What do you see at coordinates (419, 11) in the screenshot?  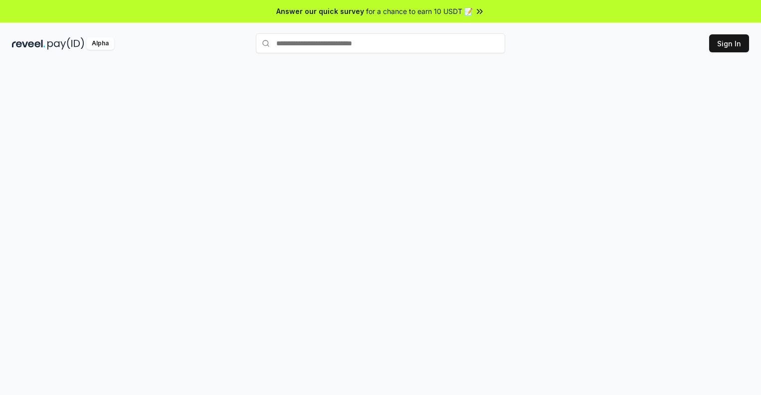 I see `span: for a chance to earn 10 USDT 📝` at bounding box center [419, 11].